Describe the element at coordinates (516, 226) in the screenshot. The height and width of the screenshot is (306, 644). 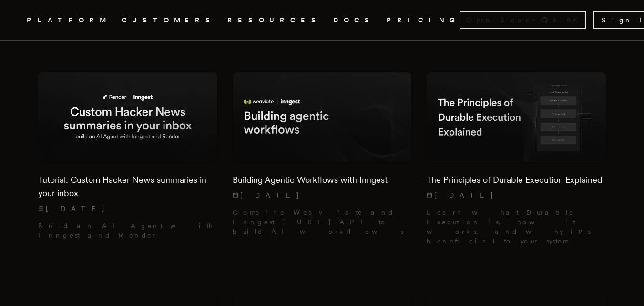
I see `p: Learn what Durable Execution is, how it works, and why it's beneficial to your system.` at that location.